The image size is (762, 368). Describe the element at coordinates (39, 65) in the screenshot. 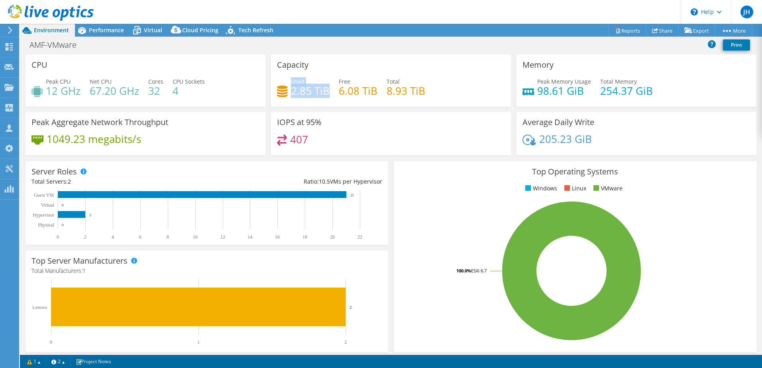

I see `h3: CPU` at that location.